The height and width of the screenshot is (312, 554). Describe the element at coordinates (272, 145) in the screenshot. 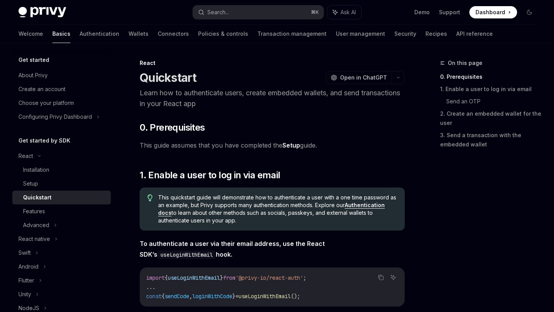

I see `span: This guide assumes that you have completed the guide.` at that location.